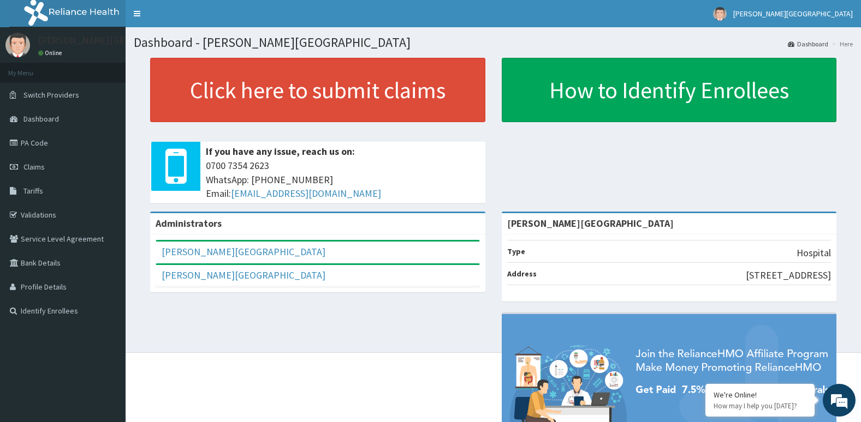 This screenshot has height=422, width=861. What do you see at coordinates (808, 44) in the screenshot?
I see `a: Dashboard` at bounding box center [808, 44].